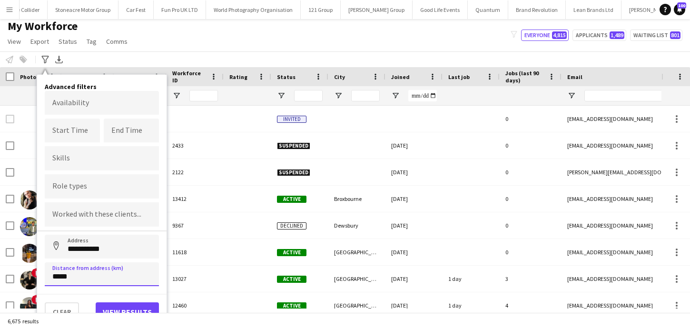  Describe the element at coordinates (82, 77) in the screenshot. I see `span: First Name` at that location.